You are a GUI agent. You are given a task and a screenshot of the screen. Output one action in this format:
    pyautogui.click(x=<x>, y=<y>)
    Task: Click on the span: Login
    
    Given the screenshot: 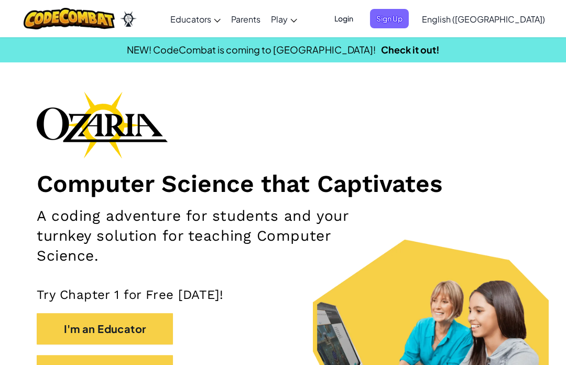 What is the action you would take?
    pyautogui.click(x=344, y=18)
    